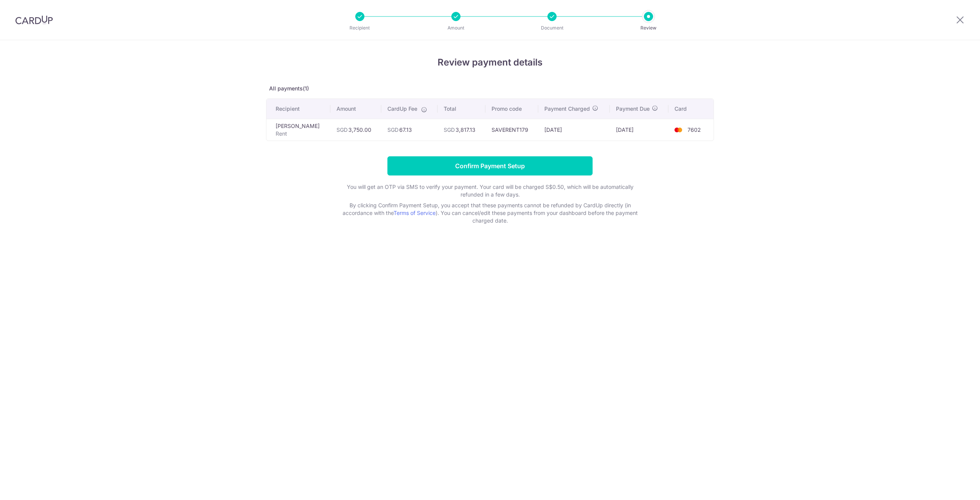 This screenshot has height=500, width=980. Describe the element at coordinates (461, 129) in the screenshot. I see `td: 3,817.13` at that location.